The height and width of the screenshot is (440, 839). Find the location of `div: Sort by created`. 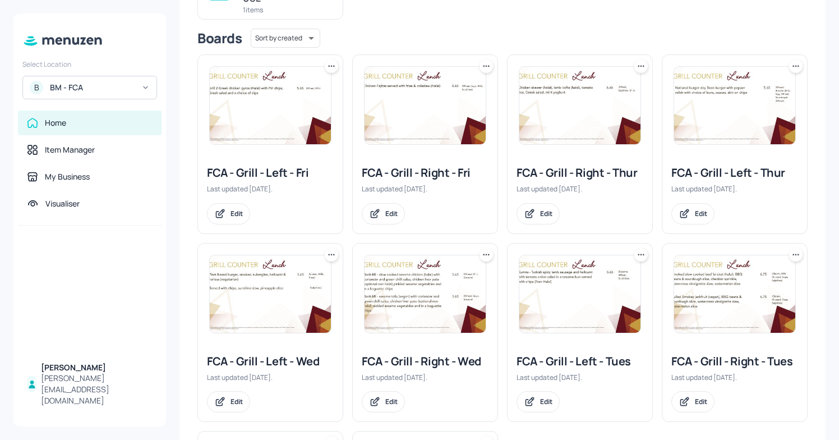

div: Sort by created is located at coordinates (285, 38).